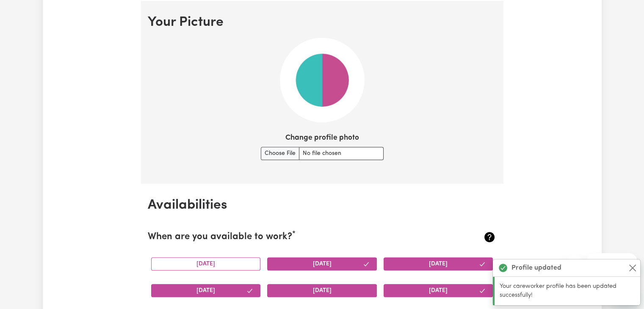  What do you see at coordinates (322, 23) in the screenshot?
I see `h2: Your Picture` at bounding box center [322, 23].